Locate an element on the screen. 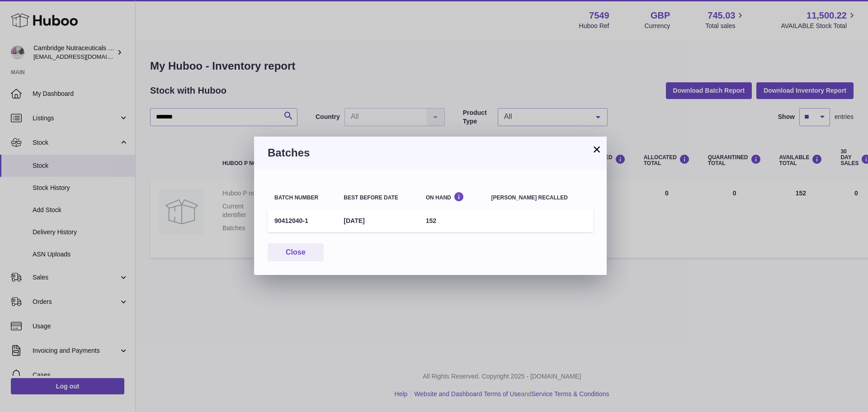  td: 152 is located at coordinates (452, 221).